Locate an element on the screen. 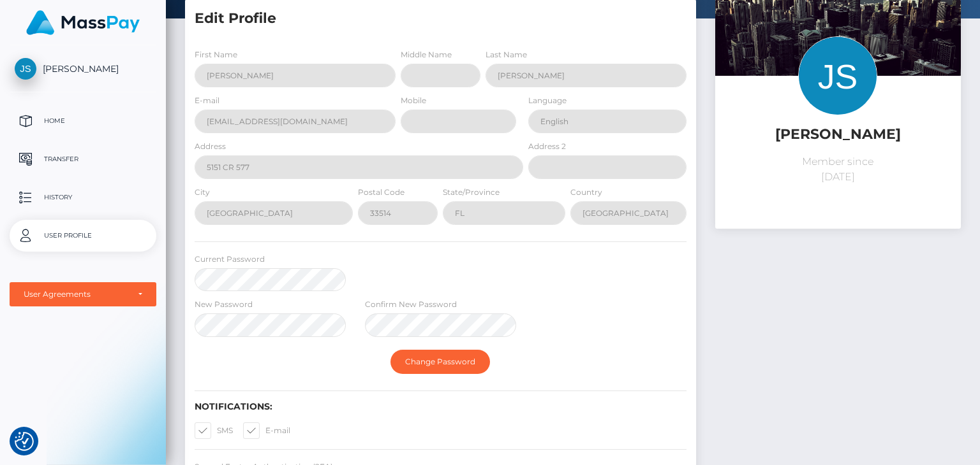 The height and width of the screenshot is (465, 980). img: Revisit consent button is located at coordinates (24, 442).